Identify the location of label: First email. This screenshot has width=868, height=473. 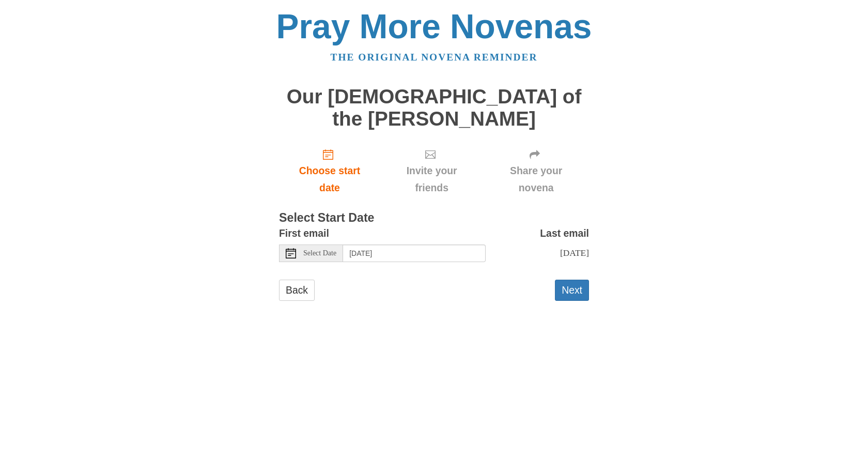
(304, 233).